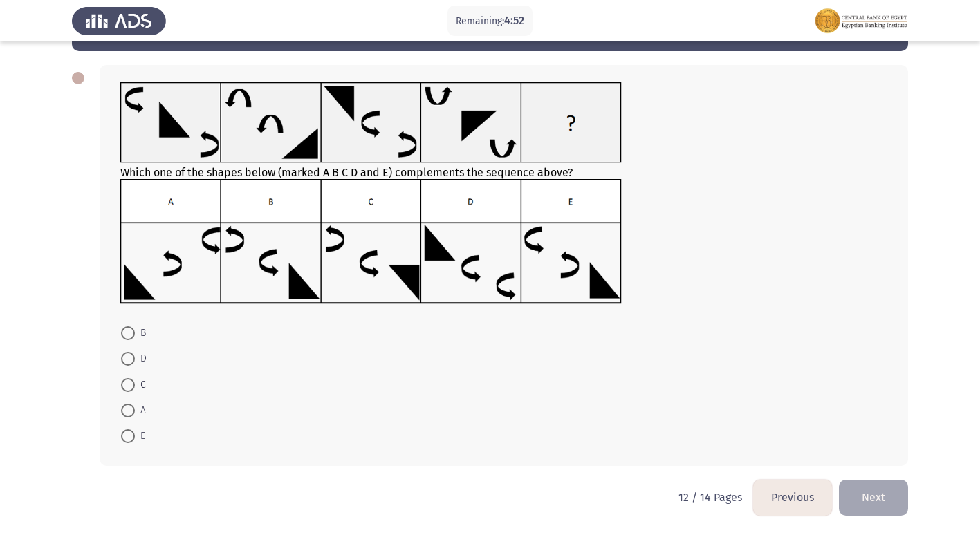 The image size is (980, 535). I want to click on p: Remaining:, so click(489, 21).